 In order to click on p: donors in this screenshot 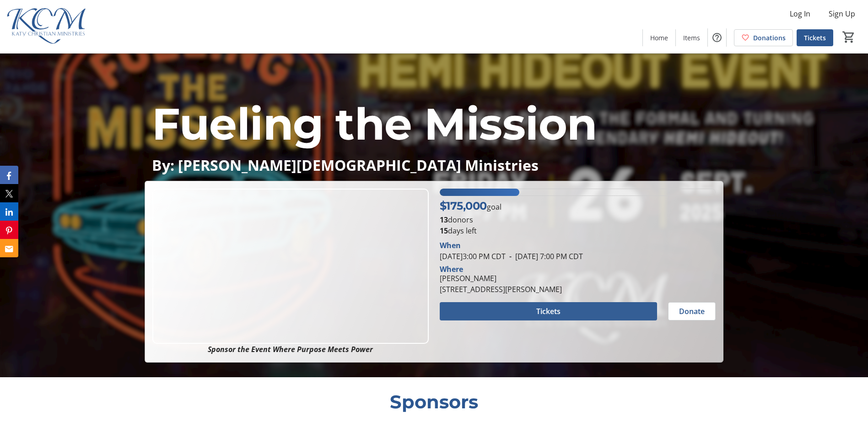, I will do `click(578, 220)`.